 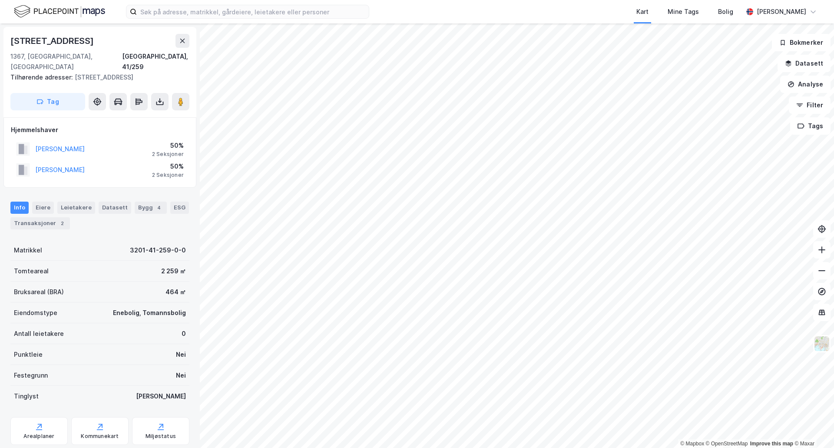 I want to click on div: ESG, so click(x=179, y=208).